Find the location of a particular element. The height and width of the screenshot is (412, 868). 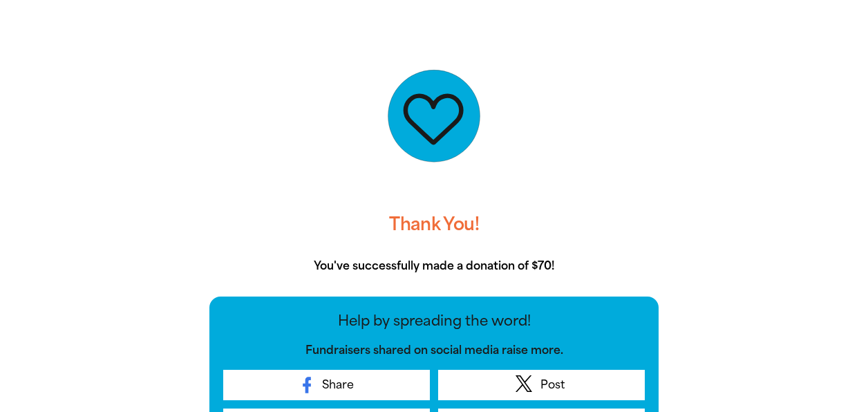

span: Post is located at coordinates (552, 385).